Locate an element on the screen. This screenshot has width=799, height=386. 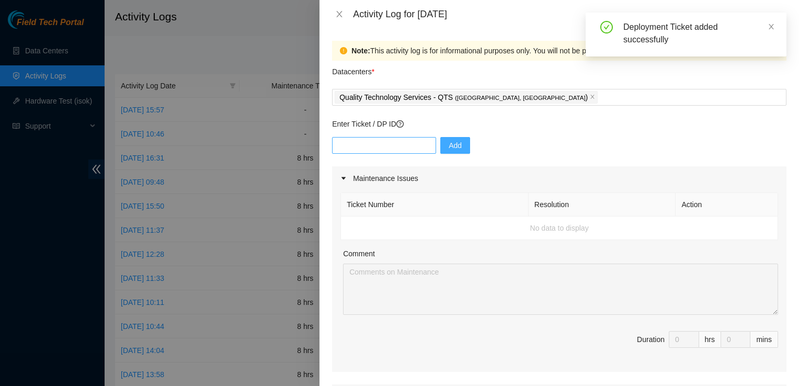
button: Close is located at coordinates (340, 14).